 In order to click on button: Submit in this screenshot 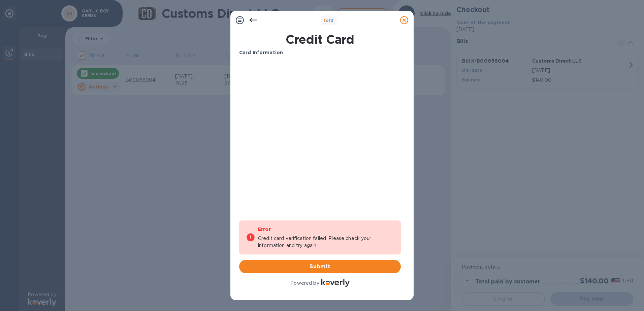, I will do `click(320, 267)`.